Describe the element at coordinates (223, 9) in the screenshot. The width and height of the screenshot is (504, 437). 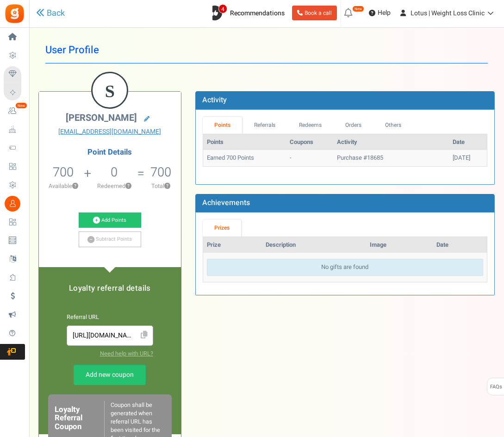
I see `span: 4` at that location.